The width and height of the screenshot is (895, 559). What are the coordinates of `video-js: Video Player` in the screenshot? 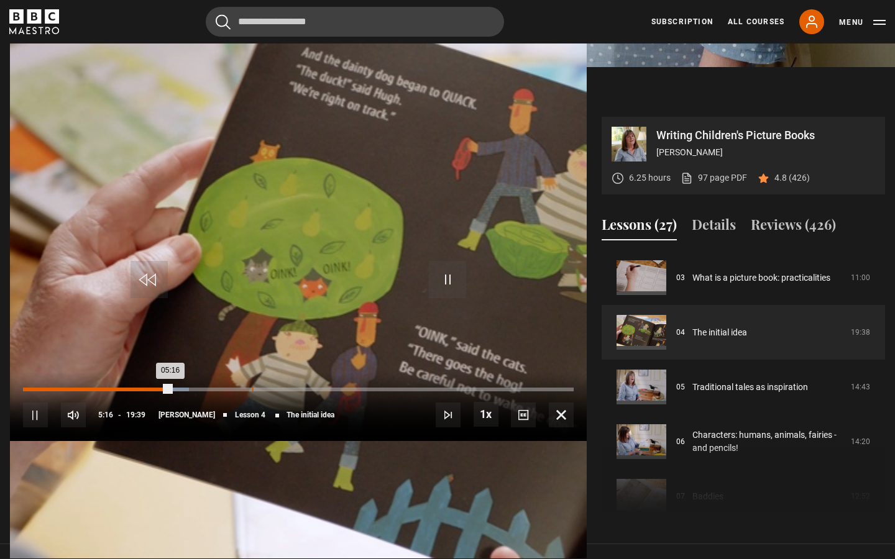 It's located at (298, 279).